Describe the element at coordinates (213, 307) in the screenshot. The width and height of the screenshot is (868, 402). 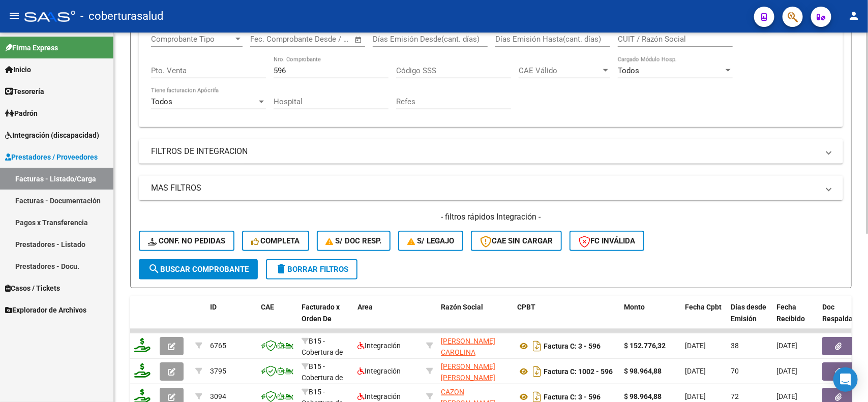
I see `span: ID` at that location.